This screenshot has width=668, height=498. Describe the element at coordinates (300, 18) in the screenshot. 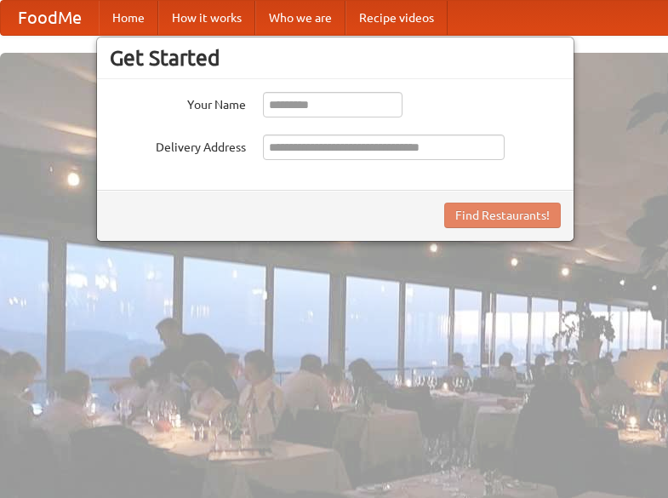

I see `a: Who we are` at that location.